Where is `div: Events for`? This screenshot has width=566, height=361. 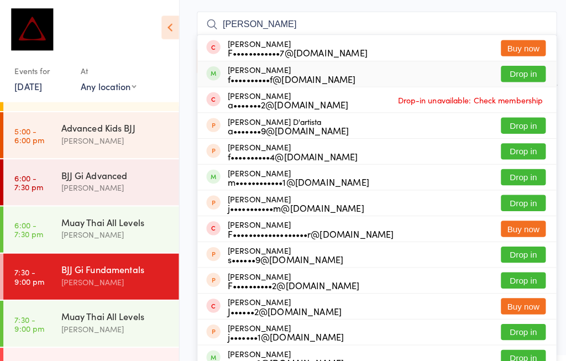
div: Events for is located at coordinates (41, 70).